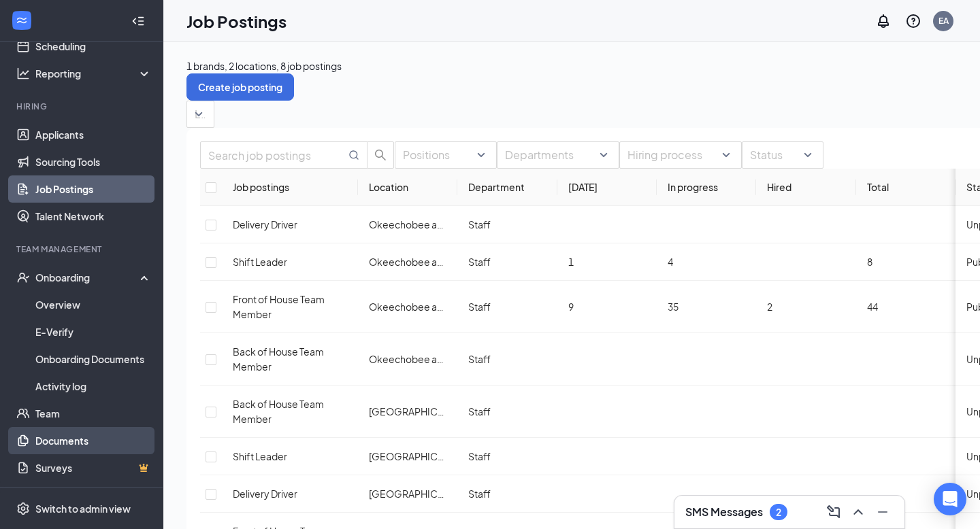  What do you see at coordinates (93, 216) in the screenshot?
I see `a: Talent Network` at bounding box center [93, 216].